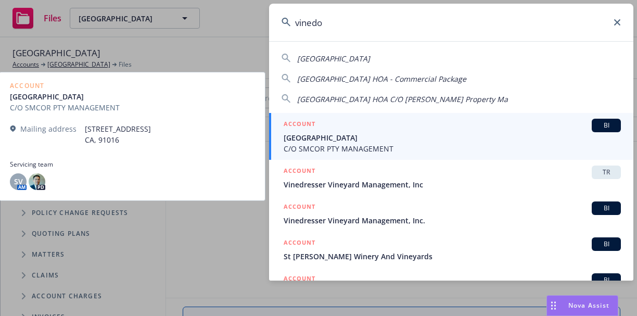  Describe the element at coordinates (452, 220) in the screenshot. I see `span: Vinedresser Vineyard Management, Inc.` at that location.